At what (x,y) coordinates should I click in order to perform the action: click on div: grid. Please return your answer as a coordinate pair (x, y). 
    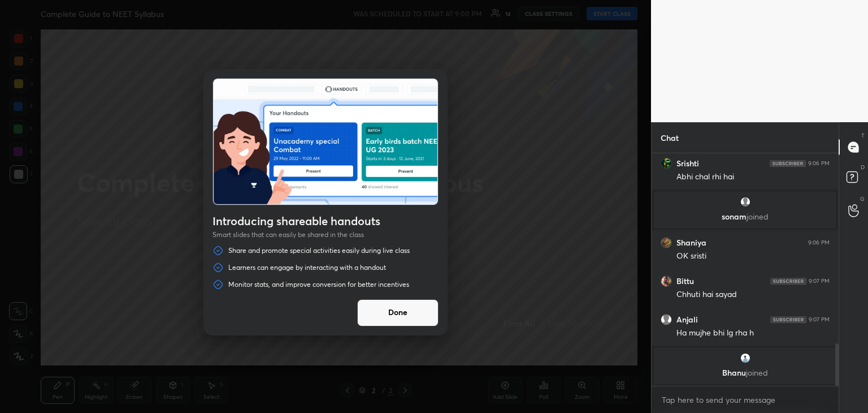
    Looking at the image, I should click on (745, 270).